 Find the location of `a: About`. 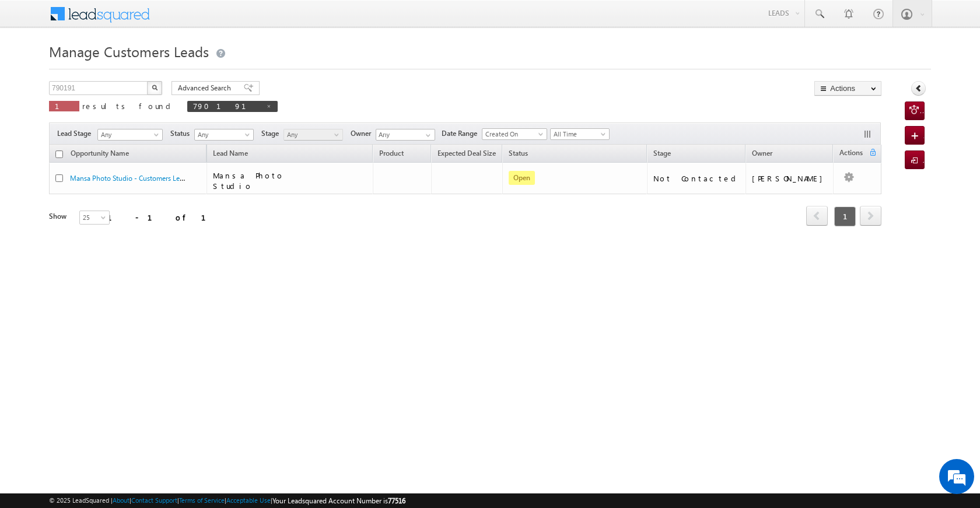

a: About is located at coordinates (121, 500).